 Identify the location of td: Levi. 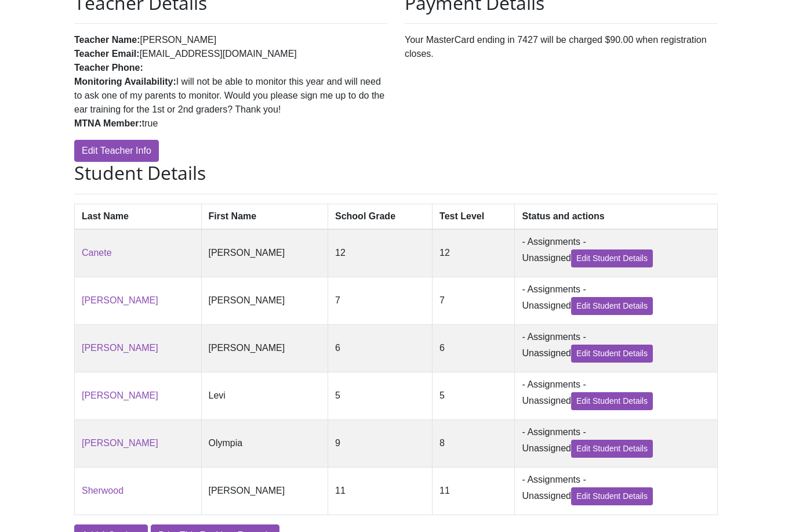
(264, 396).